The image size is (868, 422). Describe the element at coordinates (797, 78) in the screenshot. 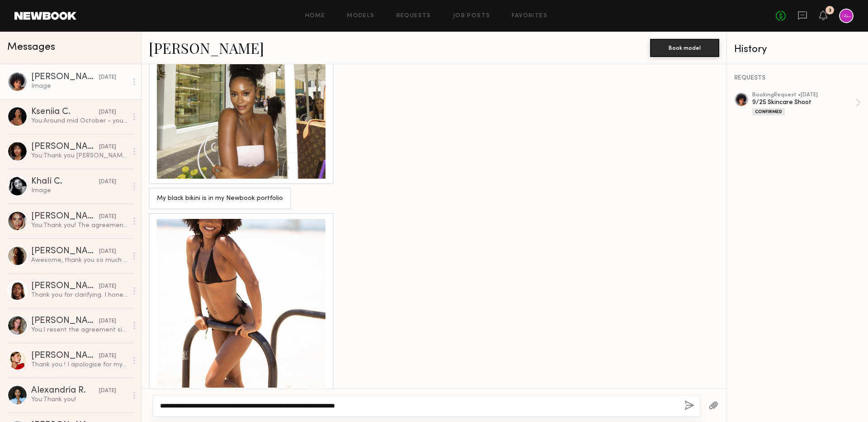

I see `div: REQUESTS` at that location.